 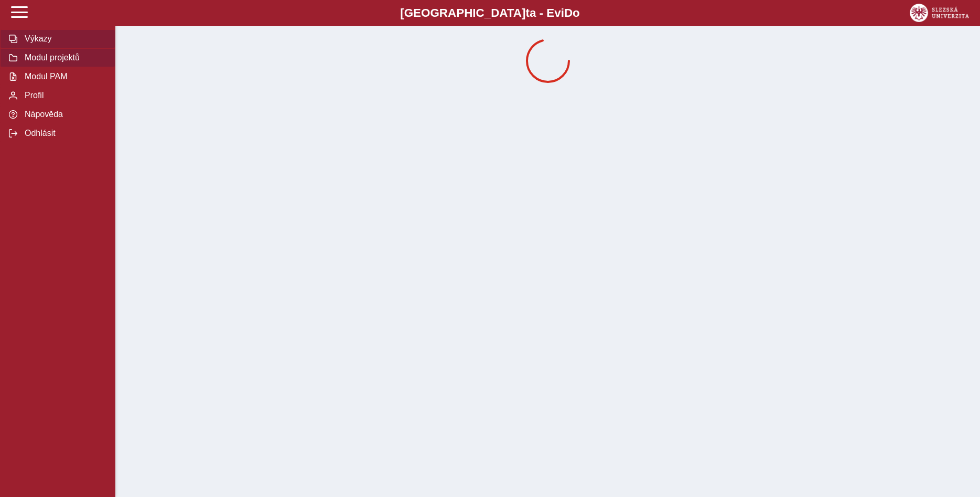 I want to click on span: Nápověda, so click(x=64, y=114).